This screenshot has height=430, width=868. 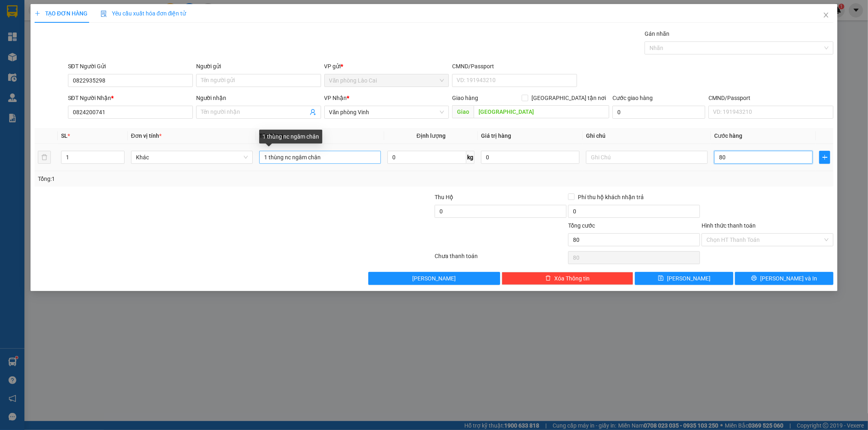 What do you see at coordinates (611, 197) in the screenshot?
I see `span: Phí thu hộ khách nhận trả` at bounding box center [611, 197].